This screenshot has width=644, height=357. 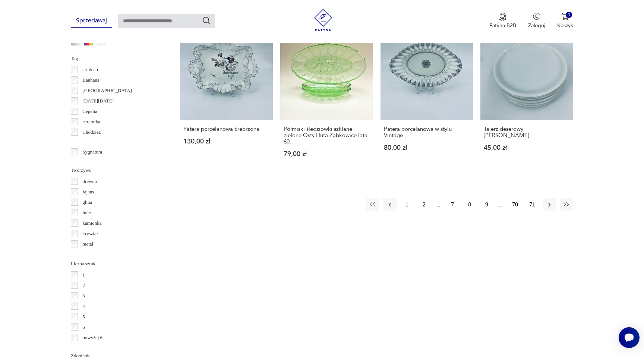 I want to click on p: Zaloguj, so click(x=537, y=25).